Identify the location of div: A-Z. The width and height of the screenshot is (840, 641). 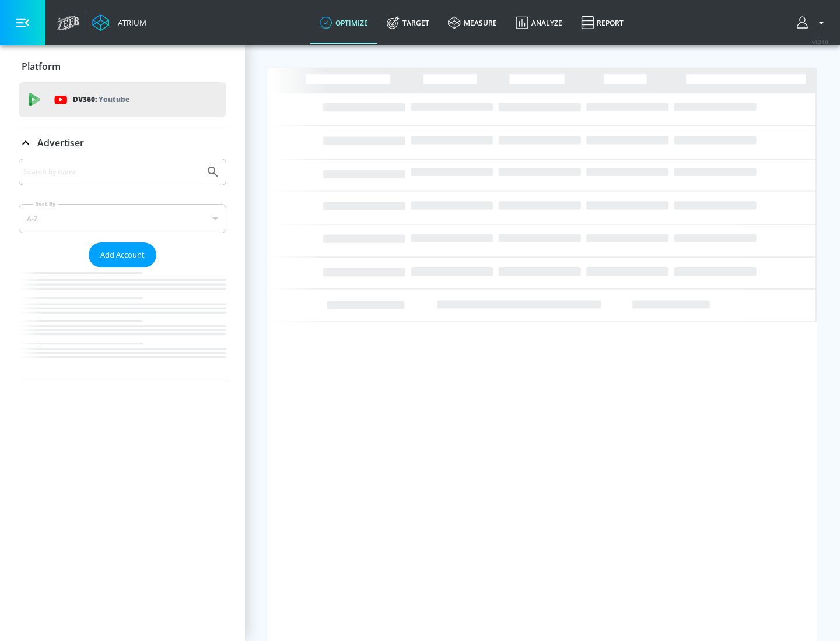
(123, 218).